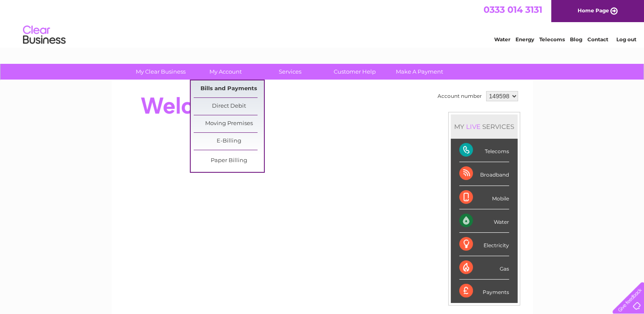 The width and height of the screenshot is (644, 314). What do you see at coordinates (484, 197) in the screenshot?
I see `div: Mobile` at bounding box center [484, 197].